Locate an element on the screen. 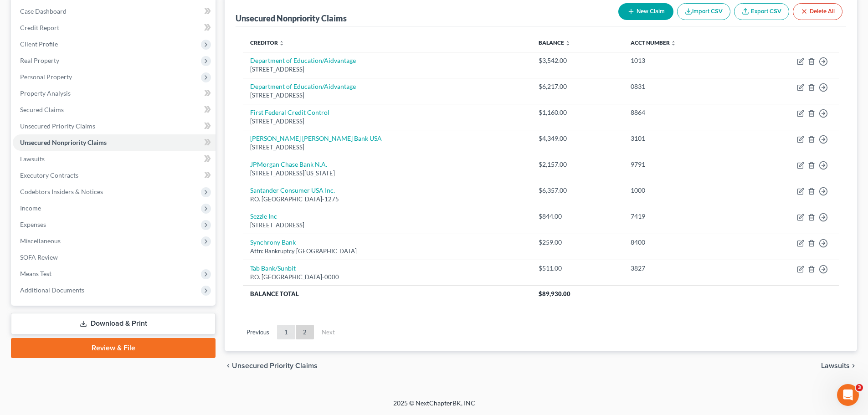 This screenshot has width=868, height=415. span: Additional Documents is located at coordinates (52, 289).